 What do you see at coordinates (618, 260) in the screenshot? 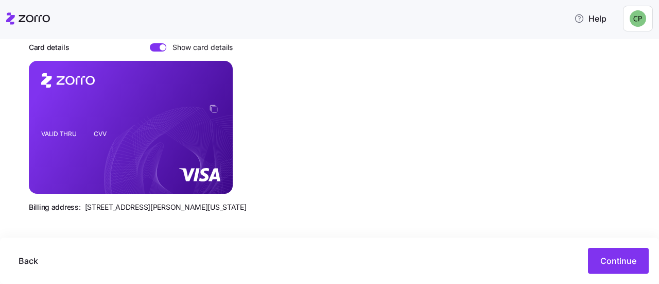
I see `button: Continue` at bounding box center [618, 260].